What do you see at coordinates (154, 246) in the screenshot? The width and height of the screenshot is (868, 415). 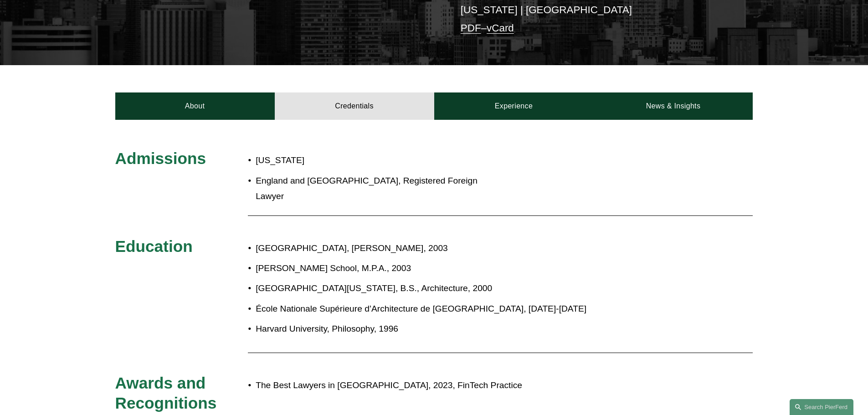 I see `span: Education` at bounding box center [154, 246].